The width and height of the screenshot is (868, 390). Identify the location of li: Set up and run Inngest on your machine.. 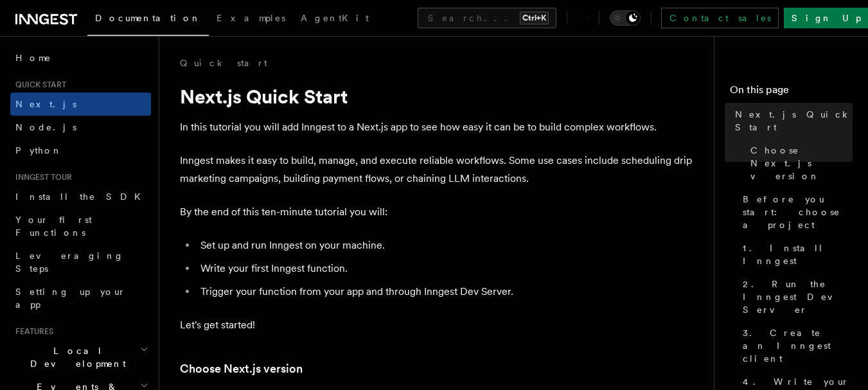
(445, 246).